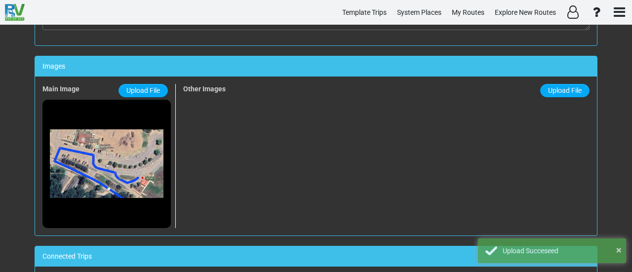  Describe the element at coordinates (316, 66) in the screenshot. I see `div: Images` at that location.